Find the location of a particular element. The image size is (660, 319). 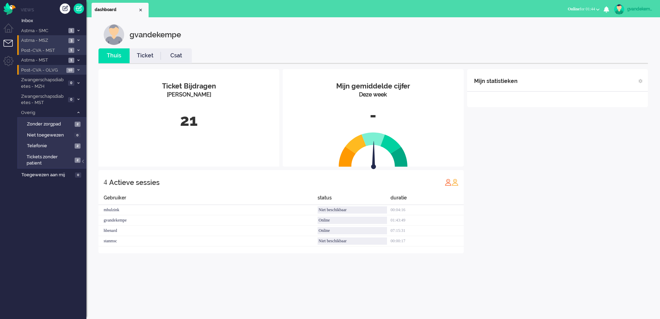

div: status is located at coordinates (354, 199).